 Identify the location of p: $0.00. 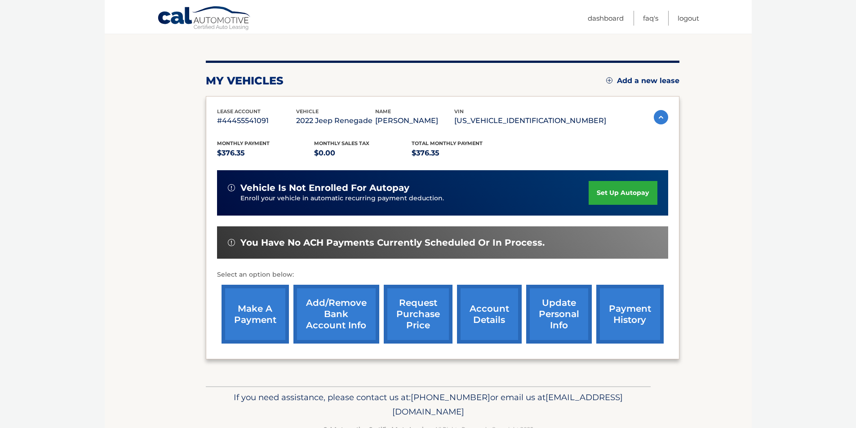
(363, 153).